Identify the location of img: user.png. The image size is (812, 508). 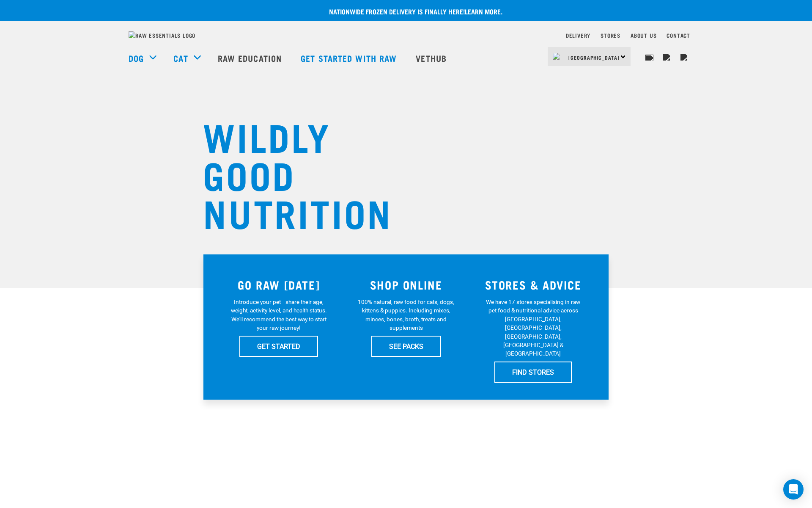
(666, 57).